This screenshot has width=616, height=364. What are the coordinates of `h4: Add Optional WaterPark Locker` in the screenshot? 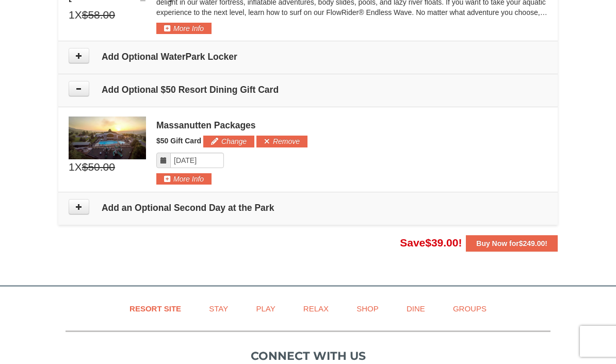 It's located at (308, 56).